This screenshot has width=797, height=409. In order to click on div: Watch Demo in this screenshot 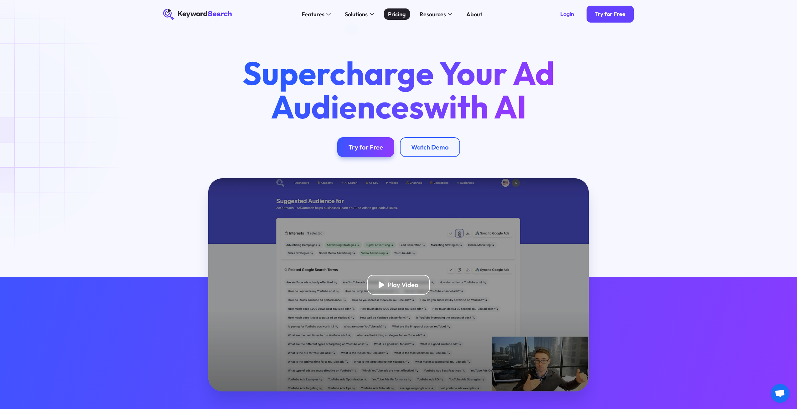, I will do `click(430, 147)`.